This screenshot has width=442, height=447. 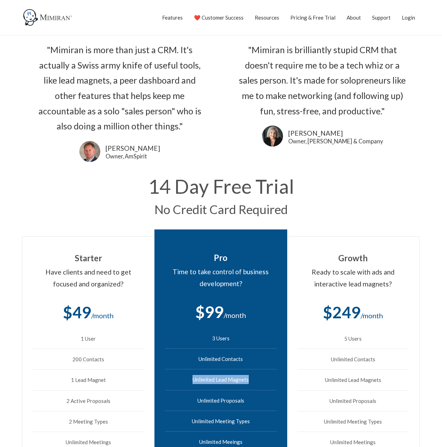 What do you see at coordinates (353, 312) in the screenshot?
I see `div: $249` at bounding box center [353, 312].